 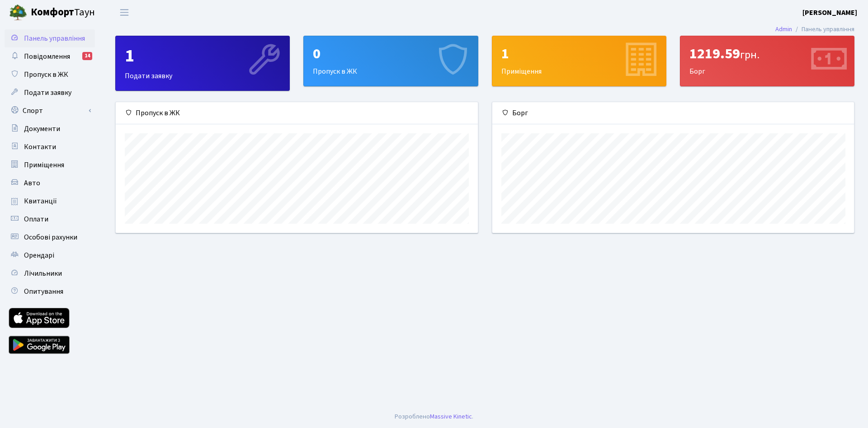 What do you see at coordinates (87, 56) in the screenshot?
I see `div: 14` at bounding box center [87, 56].